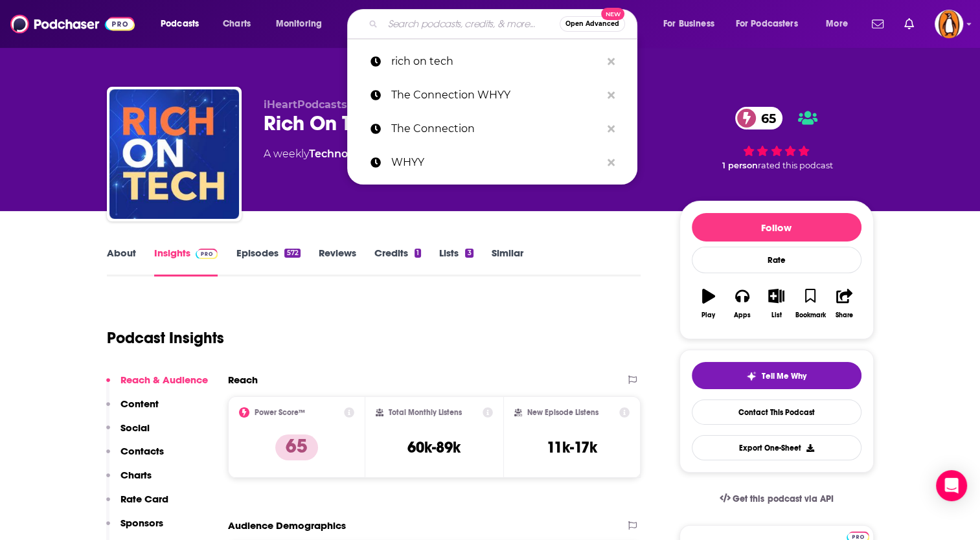  What do you see at coordinates (504, 24) in the screenshot?
I see `div: Search podcasts, credits, & more...` at bounding box center [504, 24].